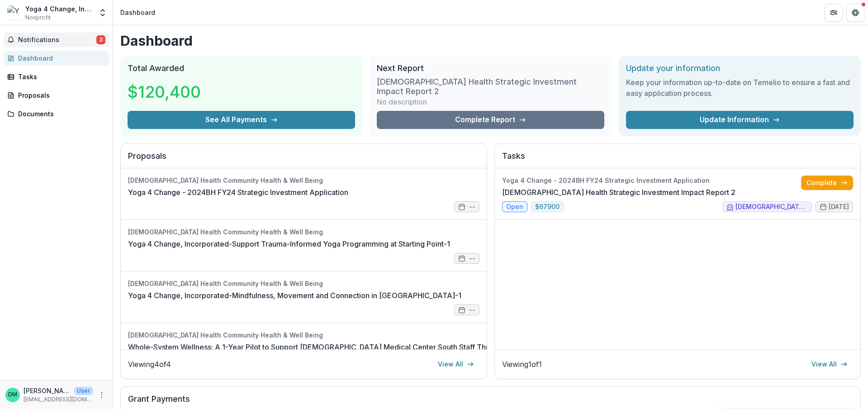 This screenshot has width=868, height=409. Describe the element at coordinates (164, 92) in the screenshot. I see `h3: $120,400` at that location.